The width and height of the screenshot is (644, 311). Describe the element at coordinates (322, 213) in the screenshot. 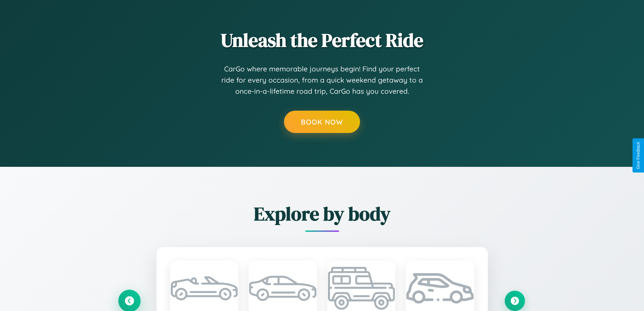

I see `h2: Explore by body` at that location.